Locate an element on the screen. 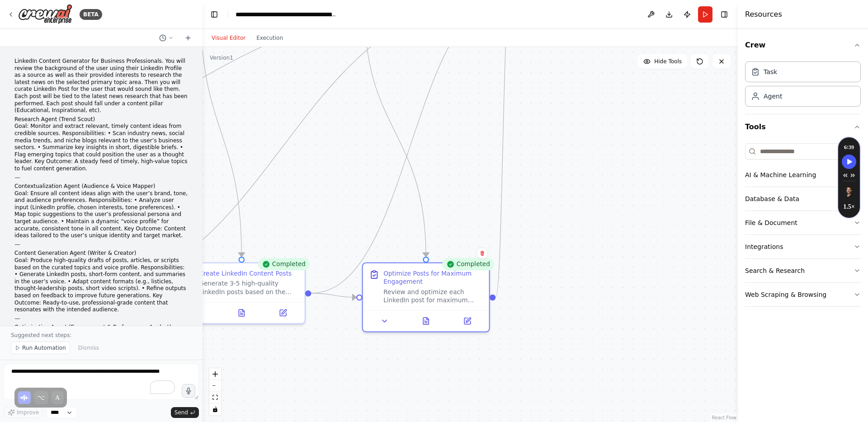  li: Optimization Agent (Engagement & Performance Analyst) is located at coordinates (101, 328).